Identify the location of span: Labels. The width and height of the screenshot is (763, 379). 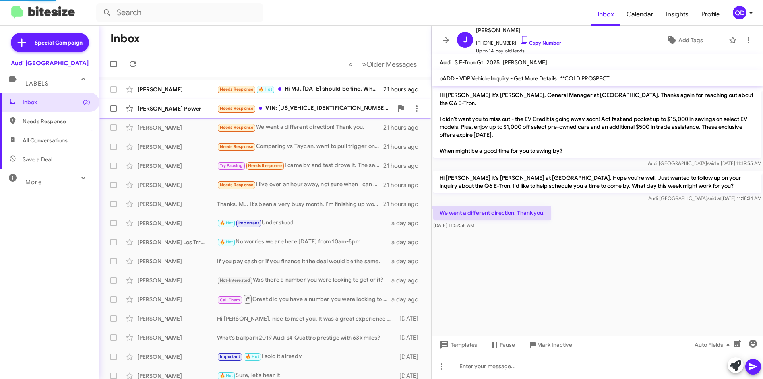
(37, 83).